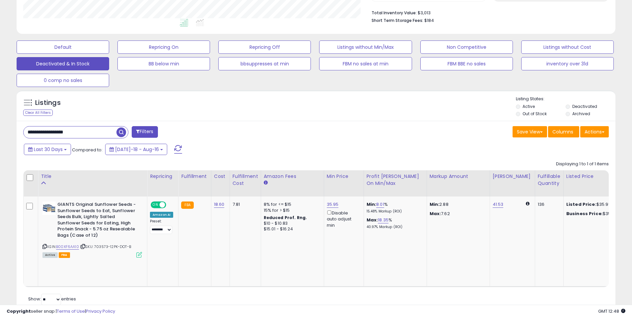 Image resolution: width=632 pixels, height=318 pixels. Describe the element at coordinates (171, 205) in the screenshot. I see `span: OFF` at that location.